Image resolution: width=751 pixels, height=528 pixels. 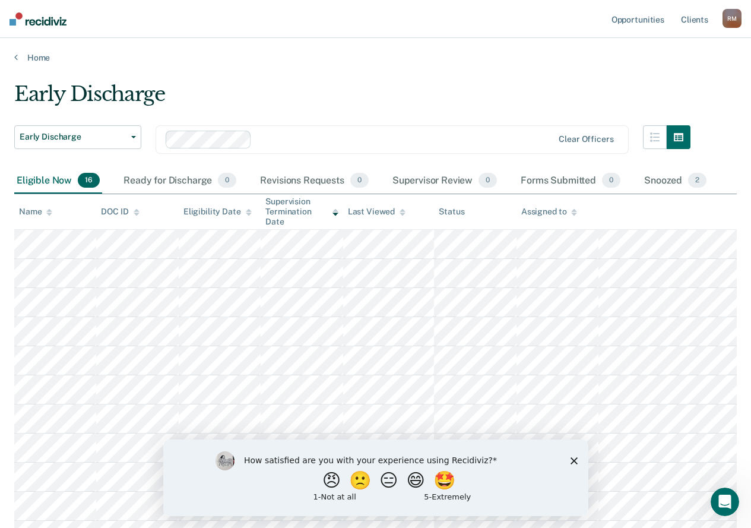 What do you see at coordinates (697, 180) in the screenshot?
I see `span: 2` at bounding box center [697, 180].